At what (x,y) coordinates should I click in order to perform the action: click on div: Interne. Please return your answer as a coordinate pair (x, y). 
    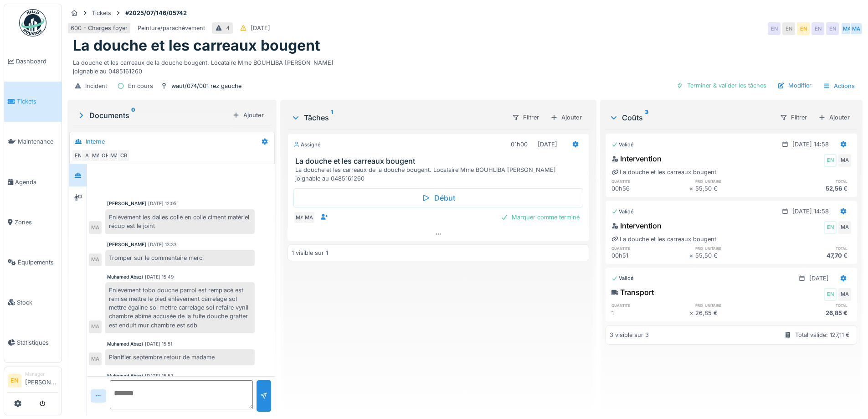
    Looking at the image, I should click on (95, 141).